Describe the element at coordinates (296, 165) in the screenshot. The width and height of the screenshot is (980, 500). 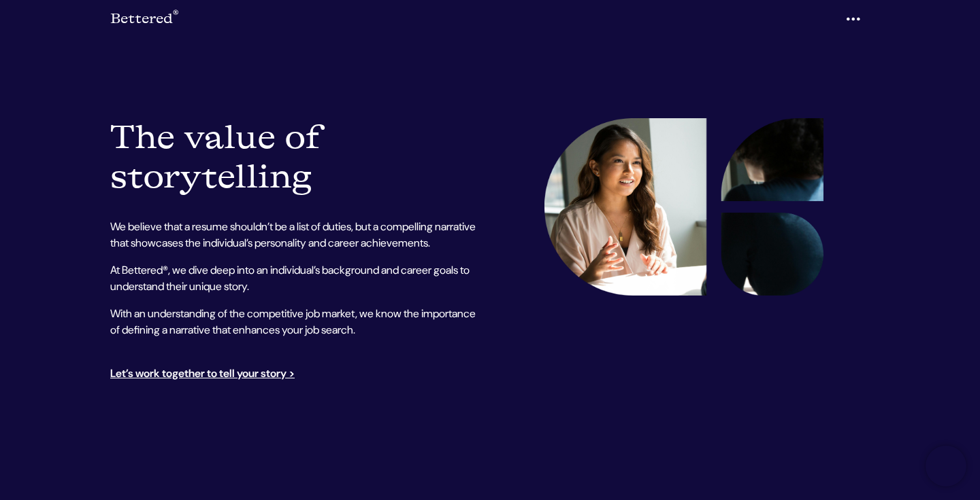
I see `h2: The value of storytelling` at that location.